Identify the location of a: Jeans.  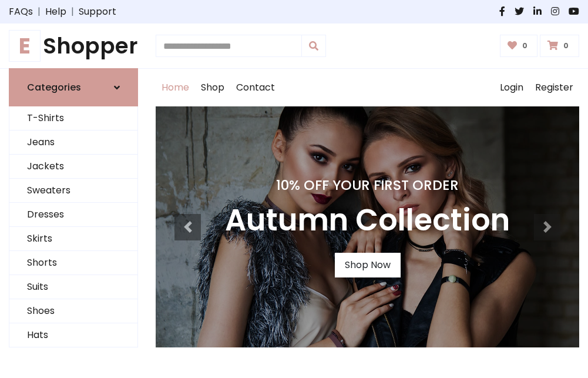
(73, 142).